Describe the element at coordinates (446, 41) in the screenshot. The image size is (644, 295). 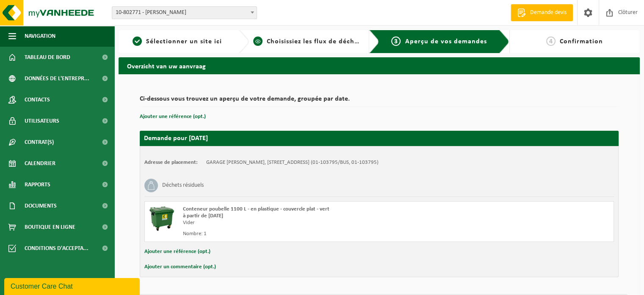
I see `span: Aperçu de vos demandes` at that location.